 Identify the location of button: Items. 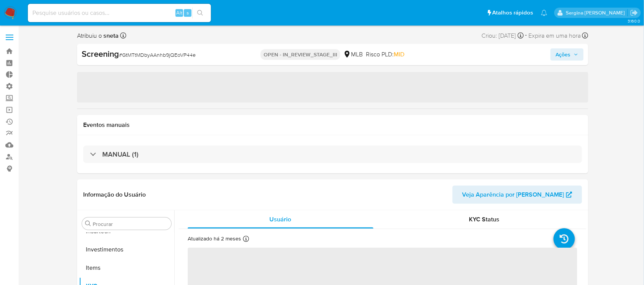
(127, 268).